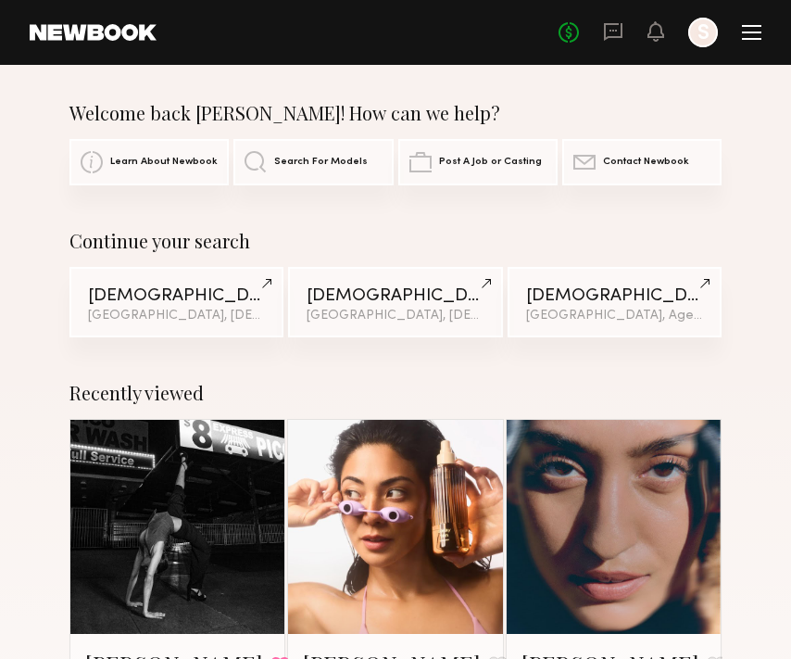  I want to click on a: S, so click(703, 32).